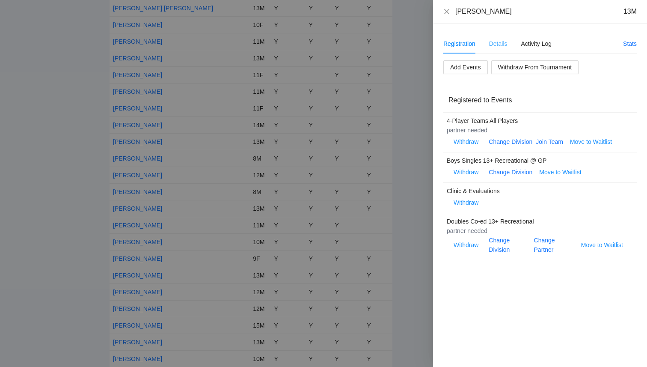 The image size is (647, 367). Describe the element at coordinates (447, 12) in the screenshot. I see `span: close` at that location.